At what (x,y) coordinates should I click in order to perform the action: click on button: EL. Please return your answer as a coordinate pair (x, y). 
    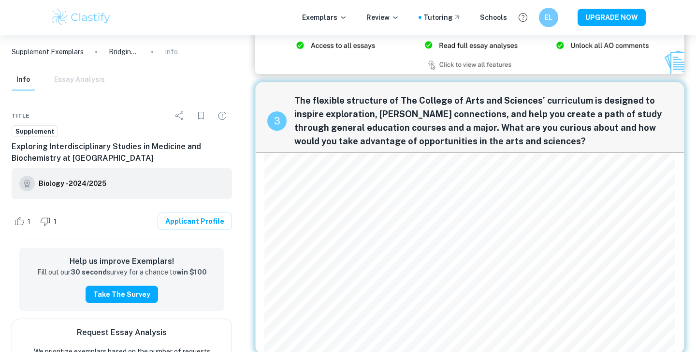
    Looking at the image, I should click on (549, 17).